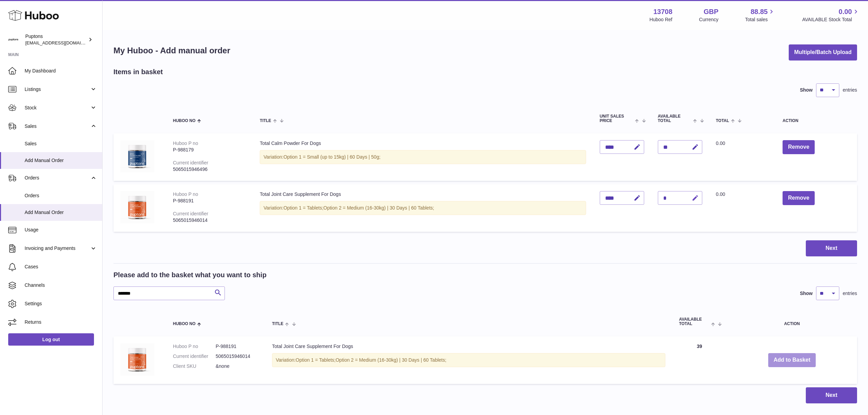 The image size is (868, 415). Describe the element at coordinates (172, 51) in the screenshot. I see `h1: My Huboo - Add manual order` at that location.